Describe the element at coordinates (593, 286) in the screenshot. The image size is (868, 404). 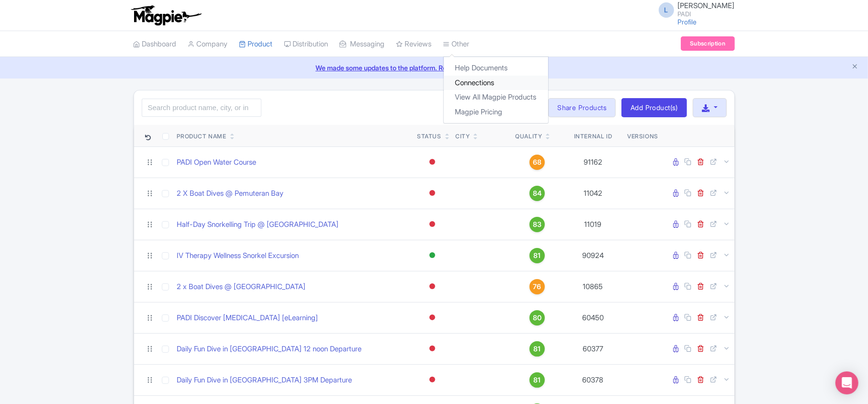
I see `td: 10865` at that location.